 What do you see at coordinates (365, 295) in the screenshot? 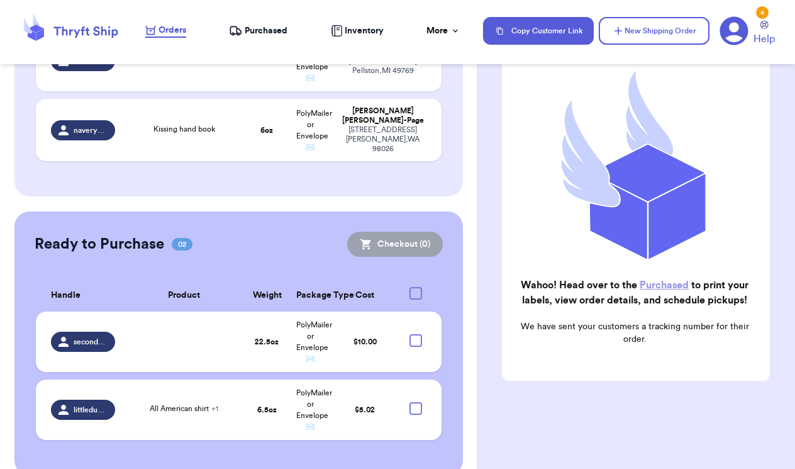
I see `th: Cost` at bounding box center [365, 295].